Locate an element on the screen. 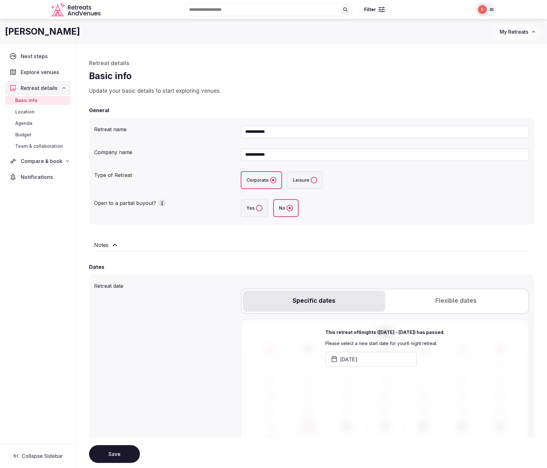 The height and width of the screenshot is (468, 547). a: Budget is located at coordinates (38, 135).